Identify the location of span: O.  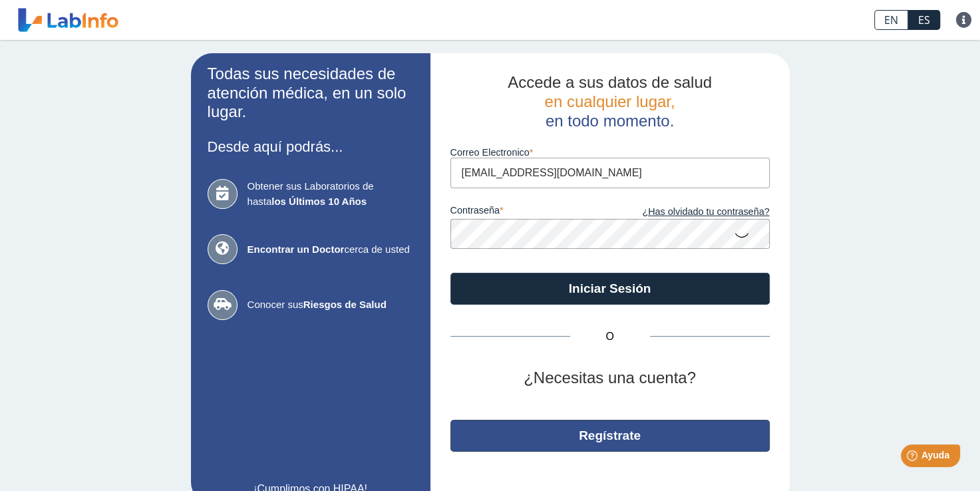
(610, 336).